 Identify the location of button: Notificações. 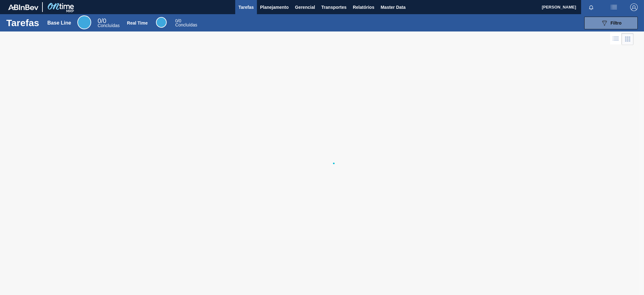
(591, 7).